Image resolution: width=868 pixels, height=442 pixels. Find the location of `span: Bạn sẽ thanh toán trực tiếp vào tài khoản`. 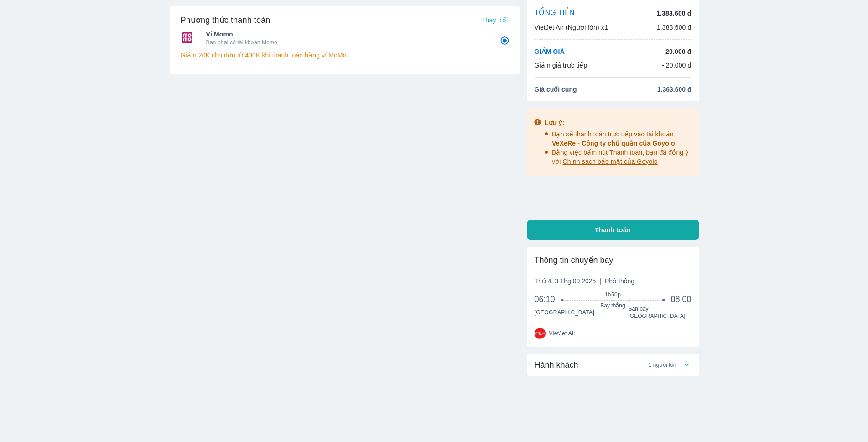

span: Bạn sẽ thanh toán trực tiếp vào tài khoản is located at coordinates (614, 138).